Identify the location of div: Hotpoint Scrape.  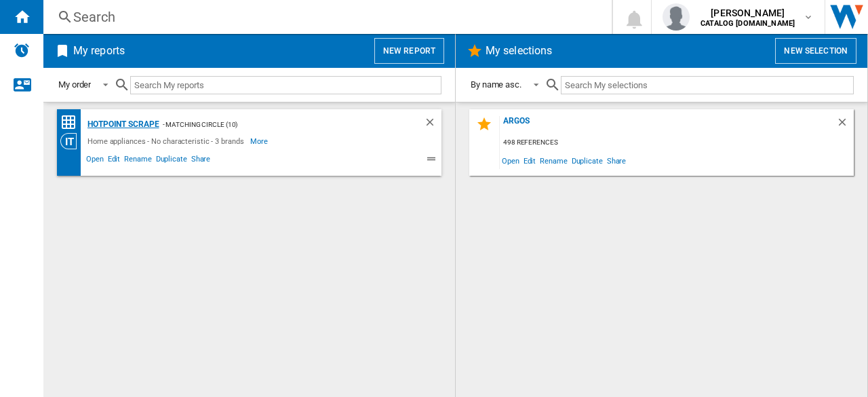
(121, 124).